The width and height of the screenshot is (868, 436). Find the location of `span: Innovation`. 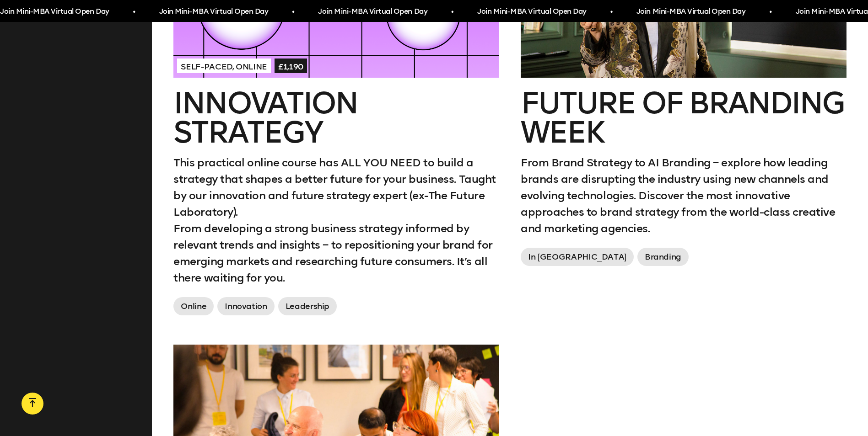

span: Innovation is located at coordinates (246, 306).